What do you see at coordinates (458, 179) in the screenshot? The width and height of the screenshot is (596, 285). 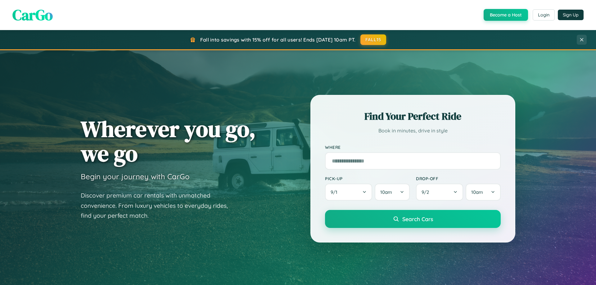 I see `label: Drop-off` at bounding box center [458, 179].